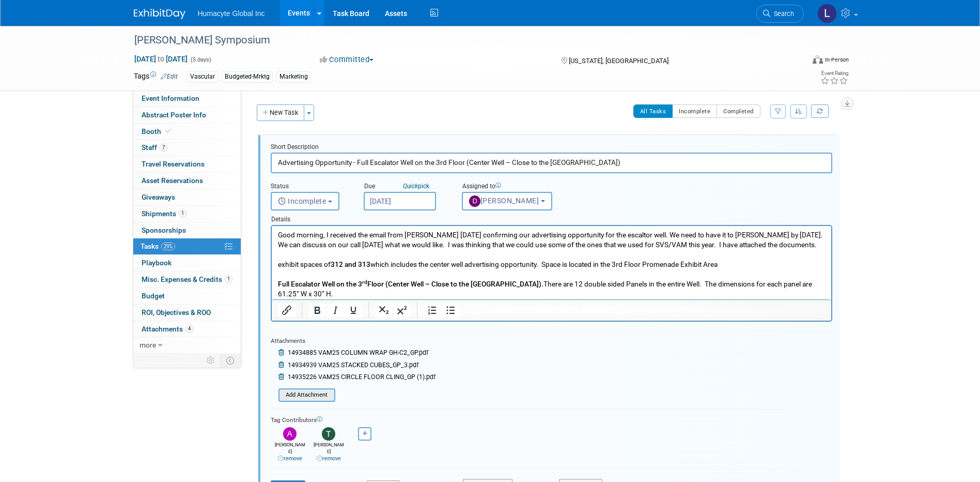 This screenshot has height=482, width=980. What do you see at coordinates (187, 279) in the screenshot?
I see `span: Misc. Expenses & Credits` at bounding box center [187, 279].